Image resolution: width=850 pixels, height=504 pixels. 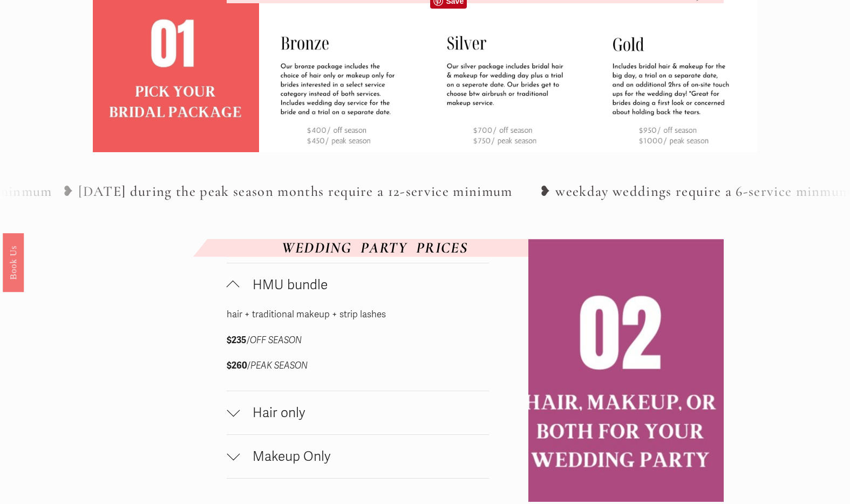 I want to click on strong: $260, so click(x=237, y=365).